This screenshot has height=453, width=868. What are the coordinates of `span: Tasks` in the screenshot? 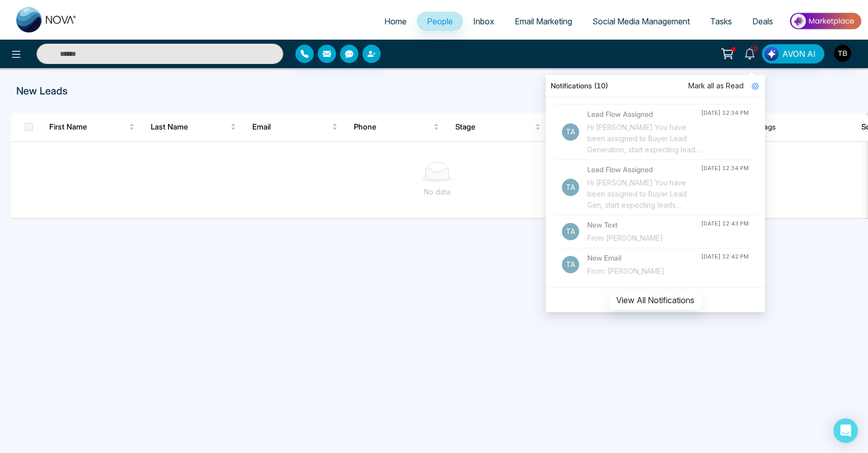 It's located at (720, 21).